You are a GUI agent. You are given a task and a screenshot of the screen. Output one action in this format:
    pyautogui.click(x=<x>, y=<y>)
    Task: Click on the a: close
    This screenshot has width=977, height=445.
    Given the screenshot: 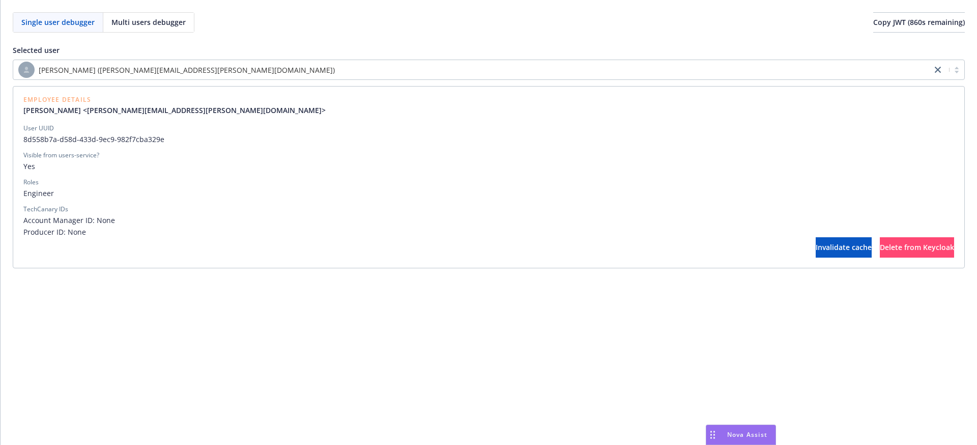 What is the action you would take?
    pyautogui.click(x=938, y=70)
    